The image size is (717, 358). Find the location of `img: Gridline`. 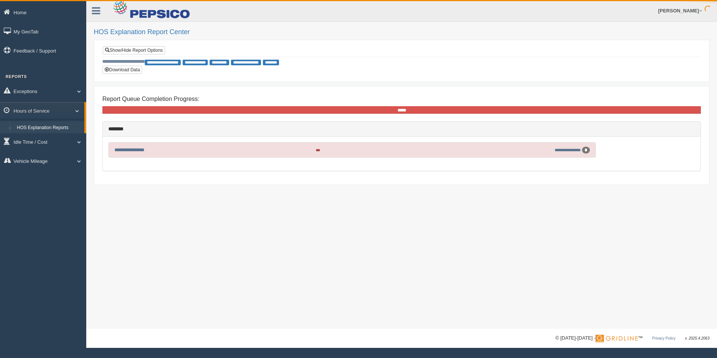

img: Gridline is located at coordinates (616, 338).